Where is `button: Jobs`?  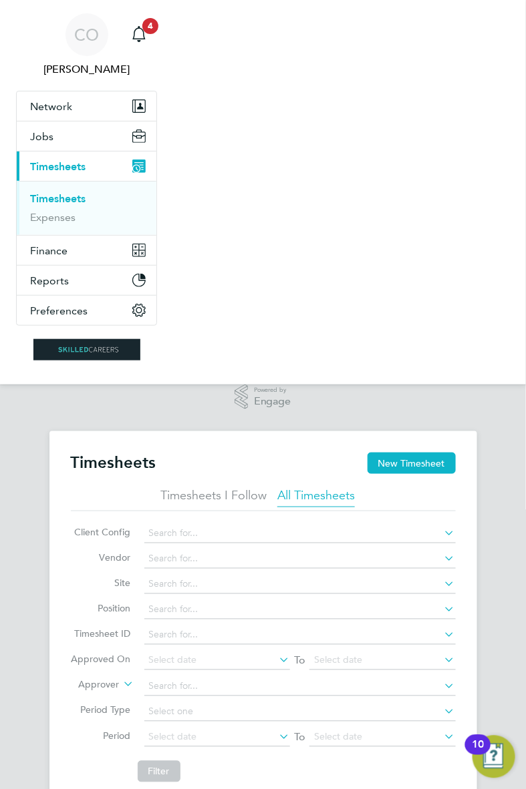
button: Jobs is located at coordinates (86, 136).